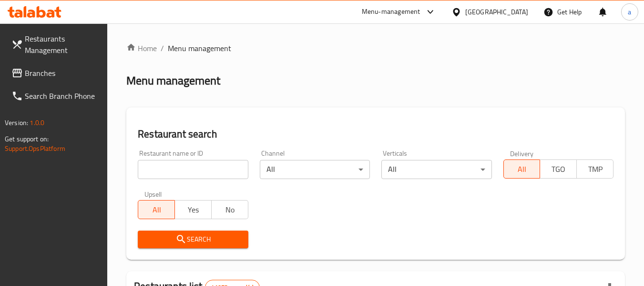 The height and width of the screenshot is (286, 644). Describe the element at coordinates (595, 169) in the screenshot. I see `span: TMP` at that location.